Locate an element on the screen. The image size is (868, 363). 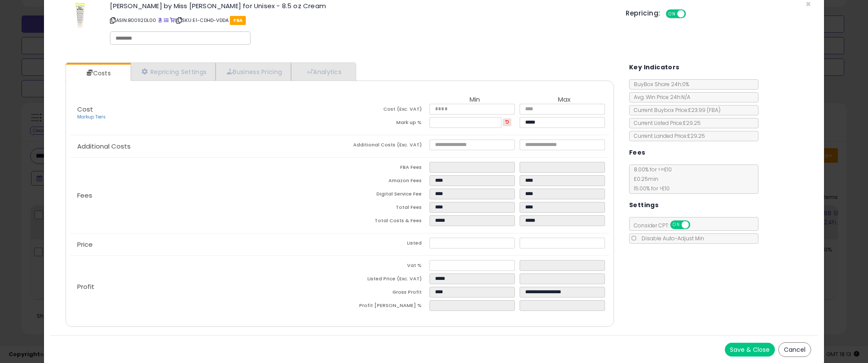
td: Cost (Exc. VAT) is located at coordinates (384, 110).